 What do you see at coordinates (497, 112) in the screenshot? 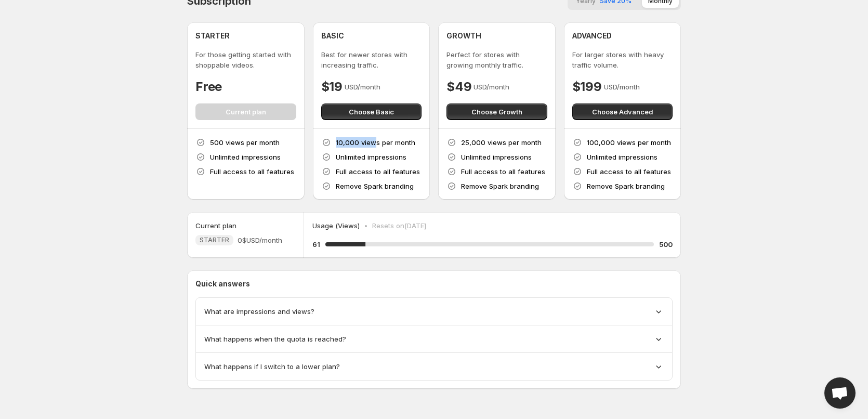
I see `span: Choose Growth` at bounding box center [497, 112].